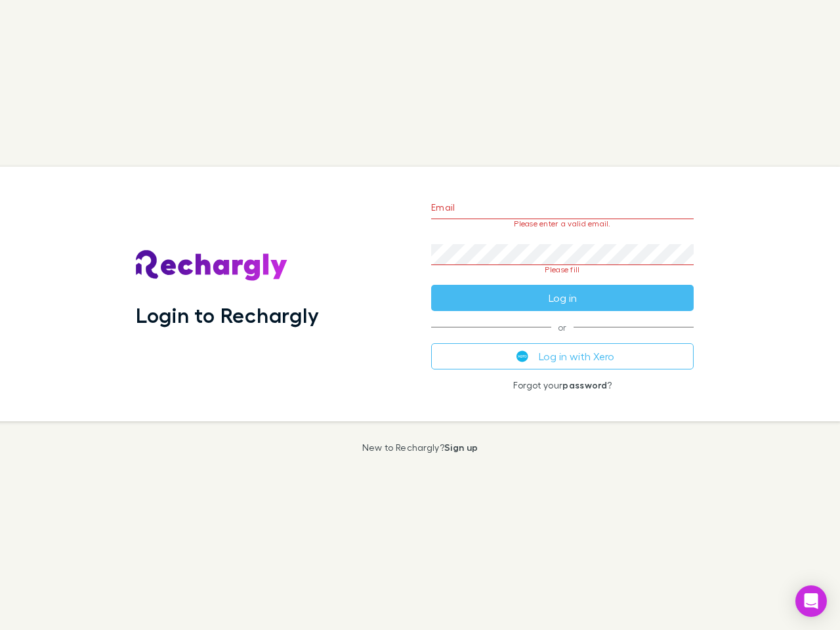 Image resolution: width=840 pixels, height=630 pixels. I want to click on button: Log in with Xero, so click(562, 357).